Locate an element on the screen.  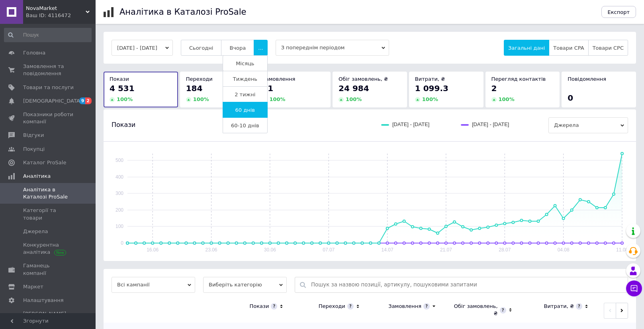
span: Аналітика is located at coordinates (36, 176).